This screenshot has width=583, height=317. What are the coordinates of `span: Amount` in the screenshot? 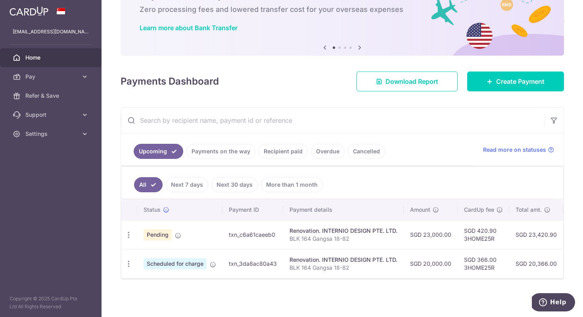 It's located at (420, 210).